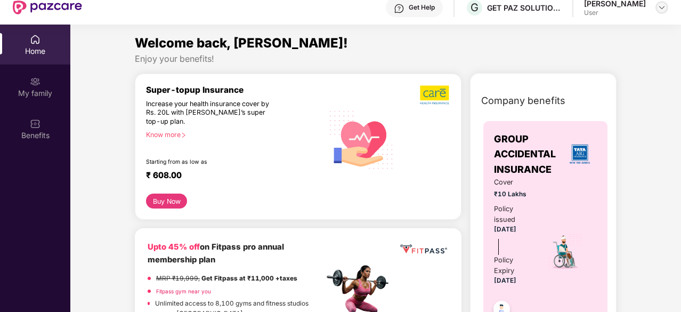  What do you see at coordinates (375, 59) in the screenshot?
I see `div: Enjoy your benefits!` at bounding box center [375, 59].